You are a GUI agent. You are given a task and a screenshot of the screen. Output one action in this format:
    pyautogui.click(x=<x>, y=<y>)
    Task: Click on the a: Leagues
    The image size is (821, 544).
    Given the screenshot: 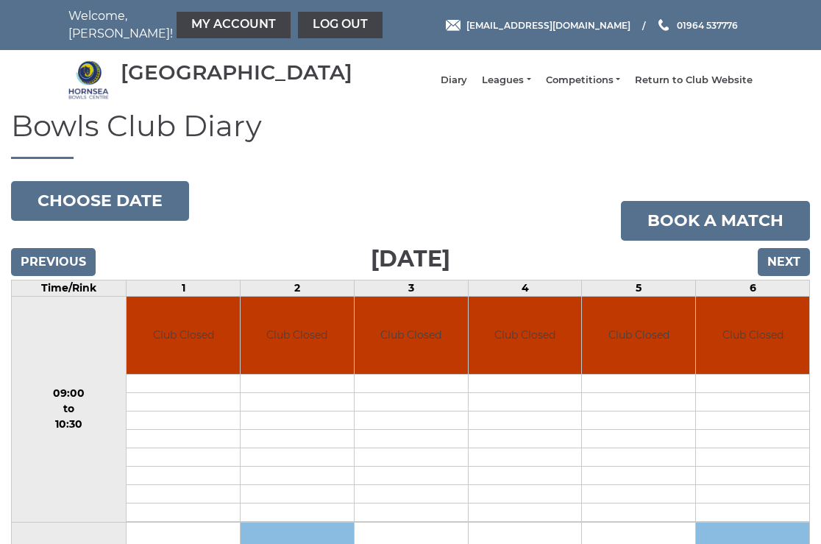 What is the action you would take?
    pyautogui.click(x=506, y=80)
    